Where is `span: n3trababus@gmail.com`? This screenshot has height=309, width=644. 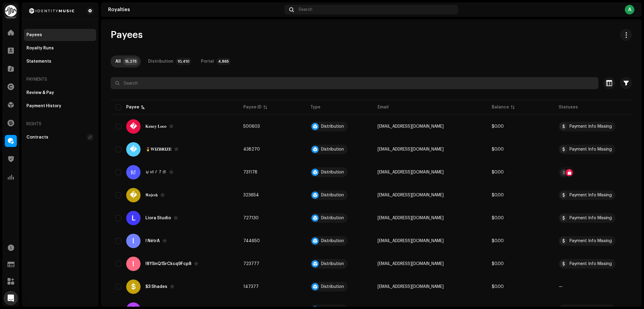
span: n3trababus@gmail.com is located at coordinates (411, 241).